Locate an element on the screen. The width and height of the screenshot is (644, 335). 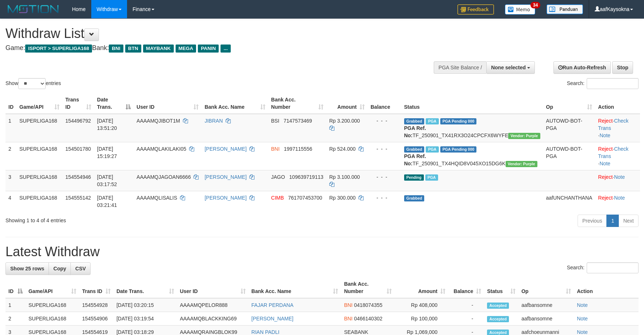
td: aafbansomne is located at coordinates (546, 318).